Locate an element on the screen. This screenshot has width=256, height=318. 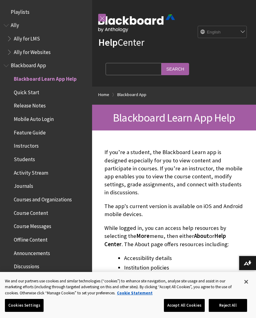
span: Activity Stream is located at coordinates (31, 171).